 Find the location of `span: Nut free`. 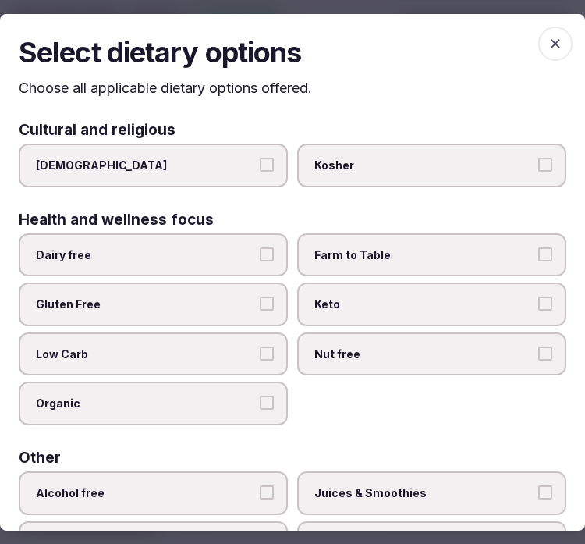

span: Nut free is located at coordinates (424, 354).